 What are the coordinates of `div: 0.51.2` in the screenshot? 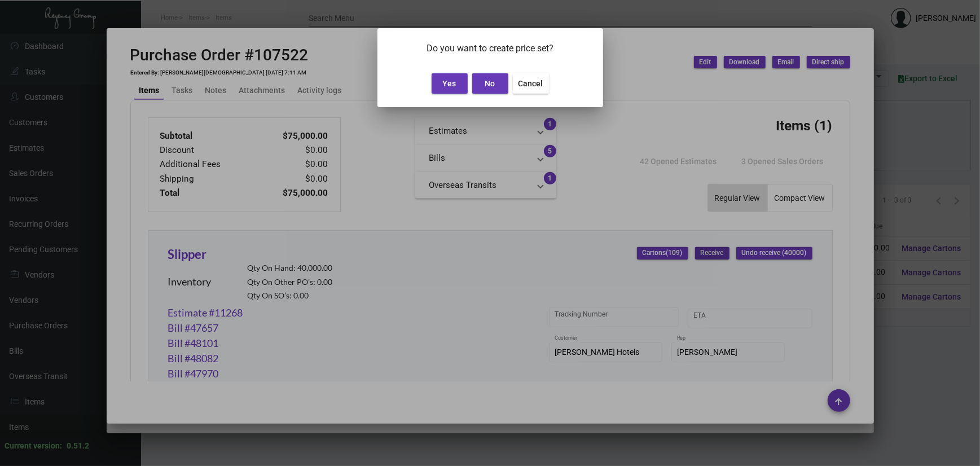 It's located at (78, 445).